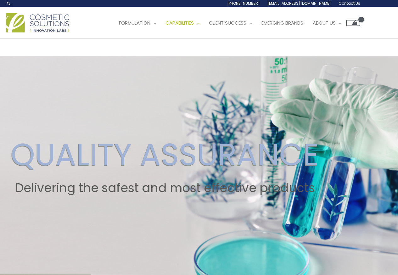 This screenshot has height=275, width=398. What do you see at coordinates (228, 23) in the screenshot?
I see `span: Client Success` at bounding box center [228, 23].